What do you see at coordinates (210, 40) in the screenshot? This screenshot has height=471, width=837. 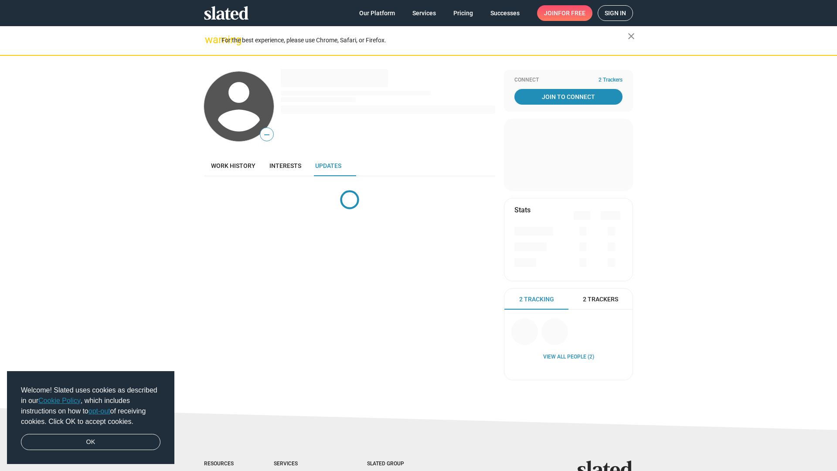 I see `mat-icon: warning` at bounding box center [210, 40].